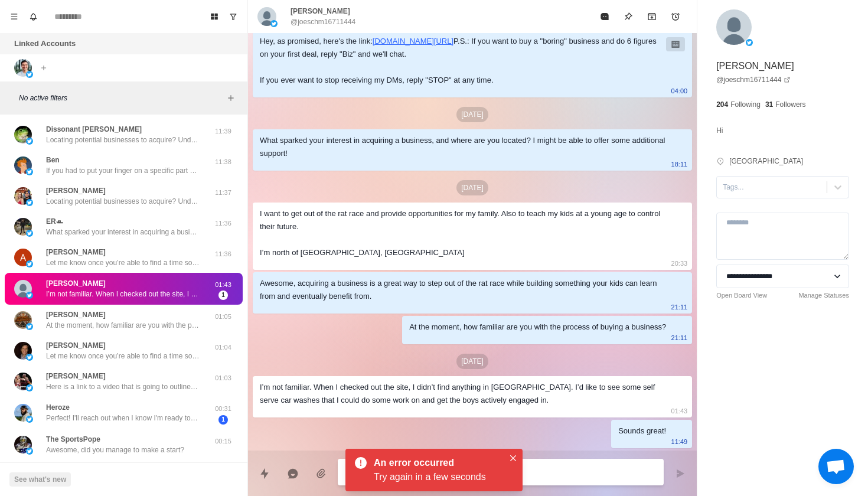  I want to click on div: Hey, as promised, here's the link: P.S.: If you want to buy a "boring" business and do 6 figures ..., so click(463, 61).